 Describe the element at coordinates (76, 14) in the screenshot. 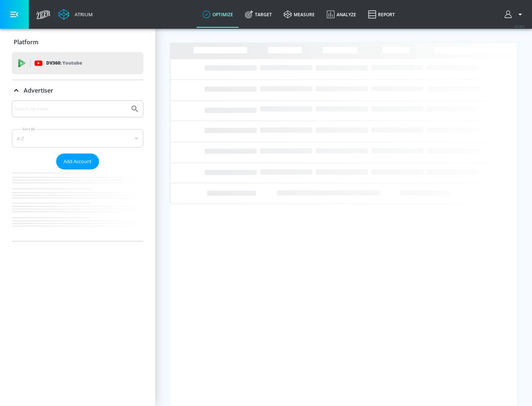

I see `a: Atrium` at that location.